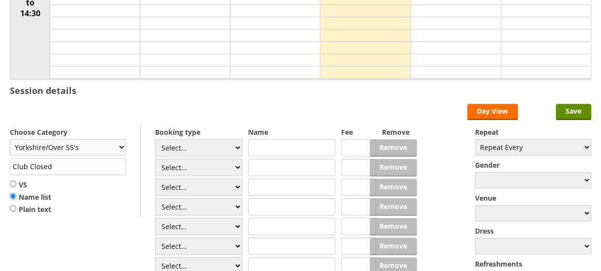 The width and height of the screenshot is (601, 271). Describe the element at coordinates (198, 132) in the screenshot. I see `label: Booking type` at that location.